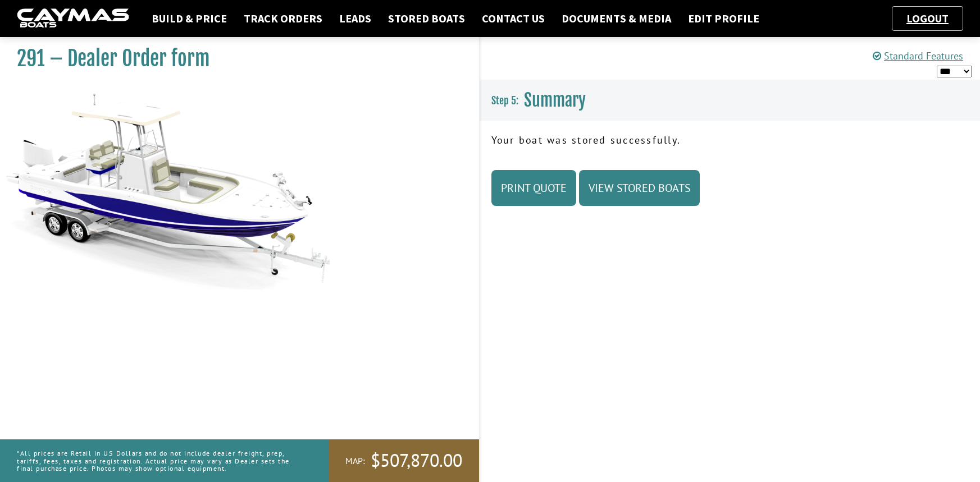 The height and width of the screenshot is (482, 980). What do you see at coordinates (355, 19) in the screenshot?
I see `a: Leads` at bounding box center [355, 19].